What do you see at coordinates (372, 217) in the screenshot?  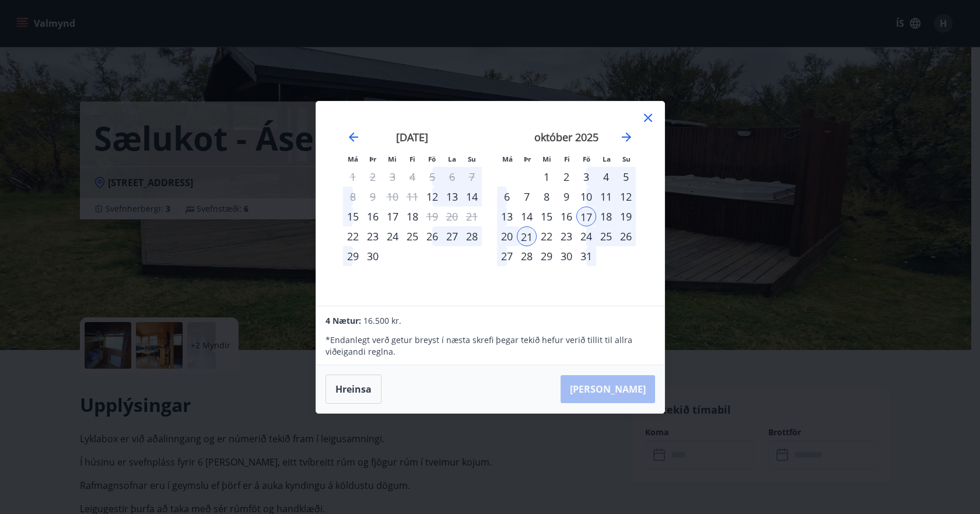 I see `td: Choose þriðjudagur, 16. september 2025 as your check-in date. It’s available.` at bounding box center [372, 217].